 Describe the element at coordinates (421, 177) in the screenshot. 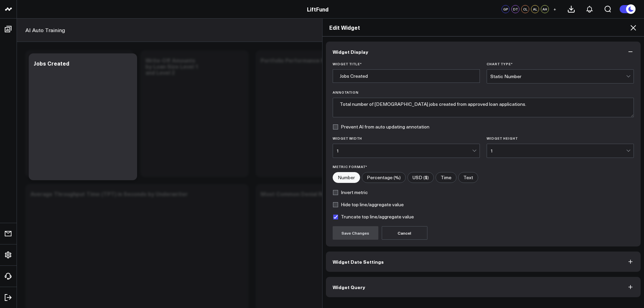

I see `label: USD ($)` at that location.